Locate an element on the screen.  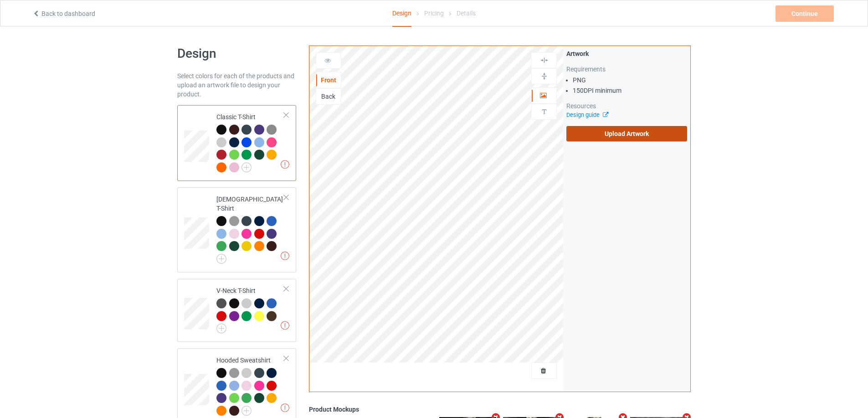
li: PNG is located at coordinates (630, 80).